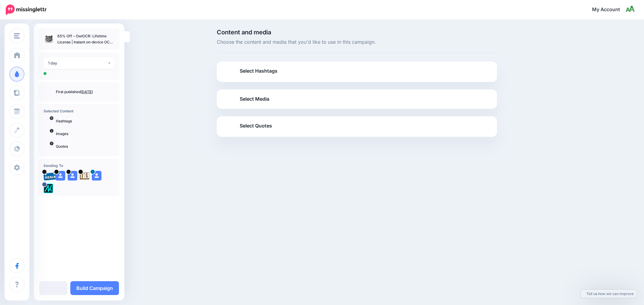 The width and height of the screenshot is (644, 305). What do you see at coordinates (77, 63) in the screenshot?
I see `div: 1 day` at bounding box center [77, 63].